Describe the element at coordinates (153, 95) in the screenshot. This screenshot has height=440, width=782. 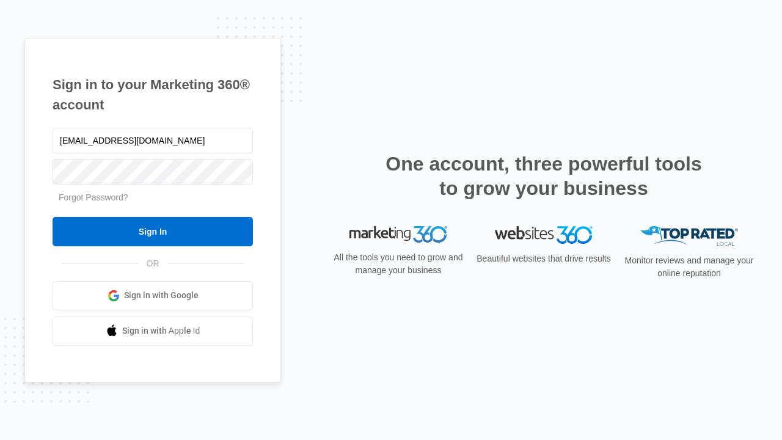
I see `h1: Sign in to your Marketing 360® account` at that location.